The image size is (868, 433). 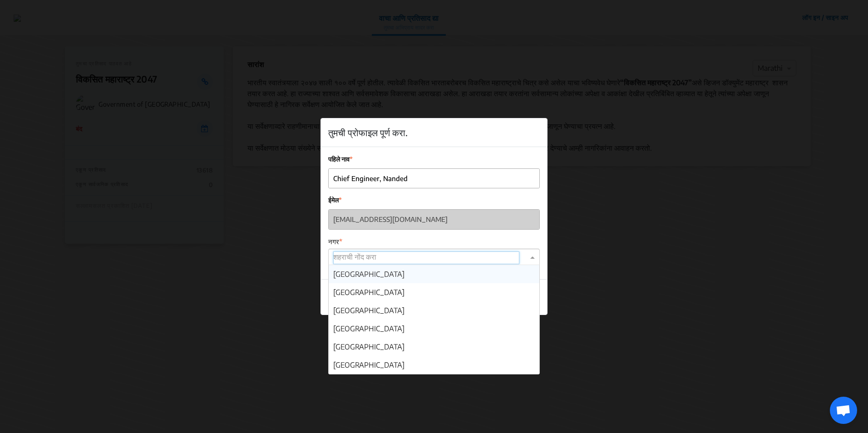 I want to click on a: Open chat, so click(x=843, y=410).